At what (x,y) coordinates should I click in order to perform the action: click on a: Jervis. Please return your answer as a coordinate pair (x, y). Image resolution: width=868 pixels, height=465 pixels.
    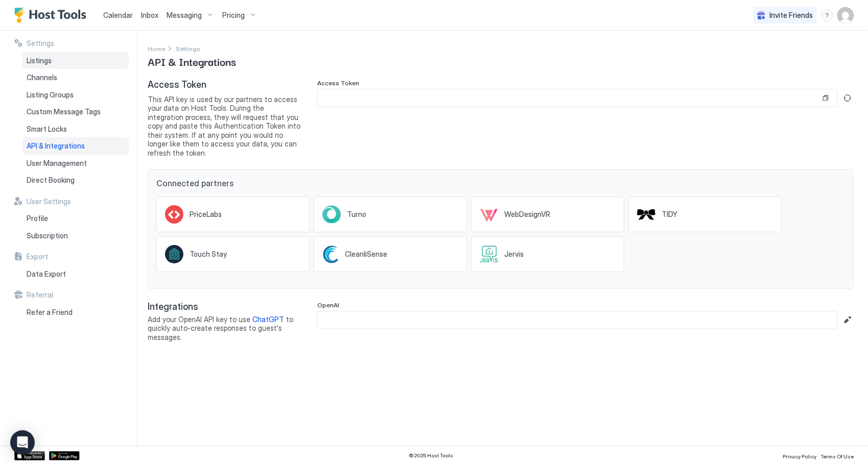
    Looking at the image, I should click on (548, 255).